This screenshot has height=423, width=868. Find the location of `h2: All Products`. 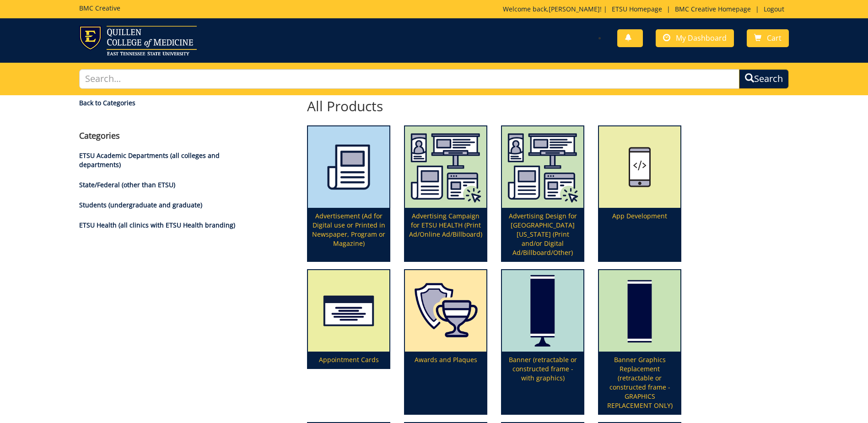

h2: All Products is located at coordinates (494, 106).